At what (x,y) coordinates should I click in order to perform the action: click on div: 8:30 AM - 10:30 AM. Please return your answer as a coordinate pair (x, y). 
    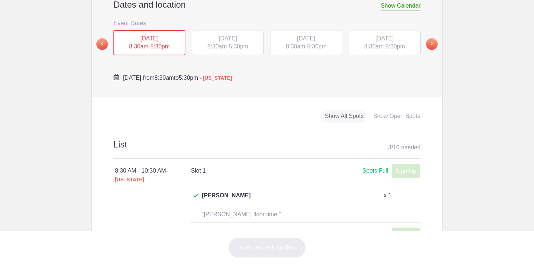
    Looking at the image, I should click on (153, 175).